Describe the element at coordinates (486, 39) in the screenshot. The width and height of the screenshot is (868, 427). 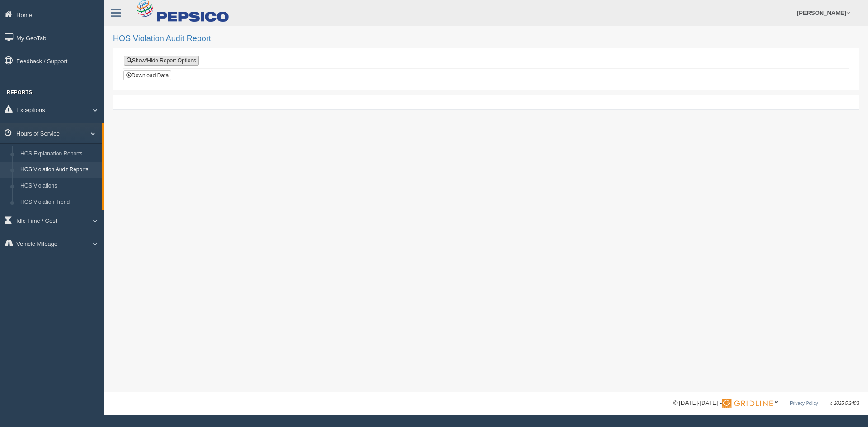
I see `h2: HOS Violation Audit Report` at that location.